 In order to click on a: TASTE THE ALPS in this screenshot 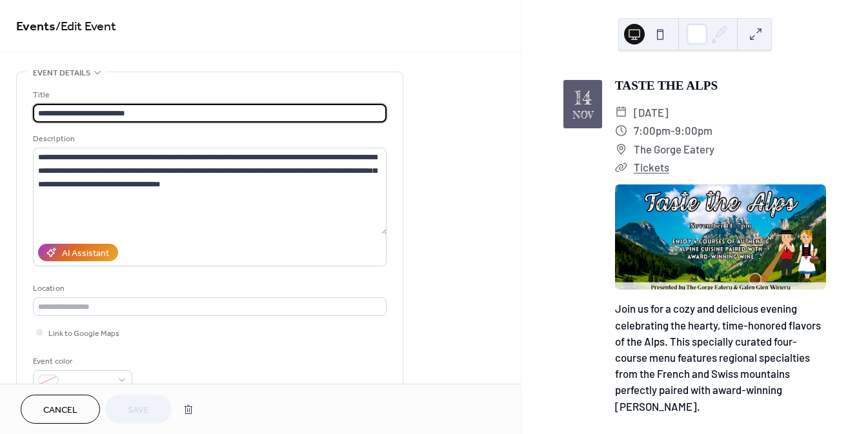, I will do `click(666, 85)`.